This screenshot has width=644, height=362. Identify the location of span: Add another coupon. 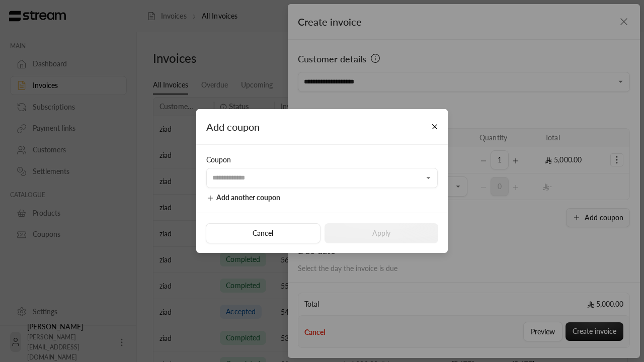
(248, 197).